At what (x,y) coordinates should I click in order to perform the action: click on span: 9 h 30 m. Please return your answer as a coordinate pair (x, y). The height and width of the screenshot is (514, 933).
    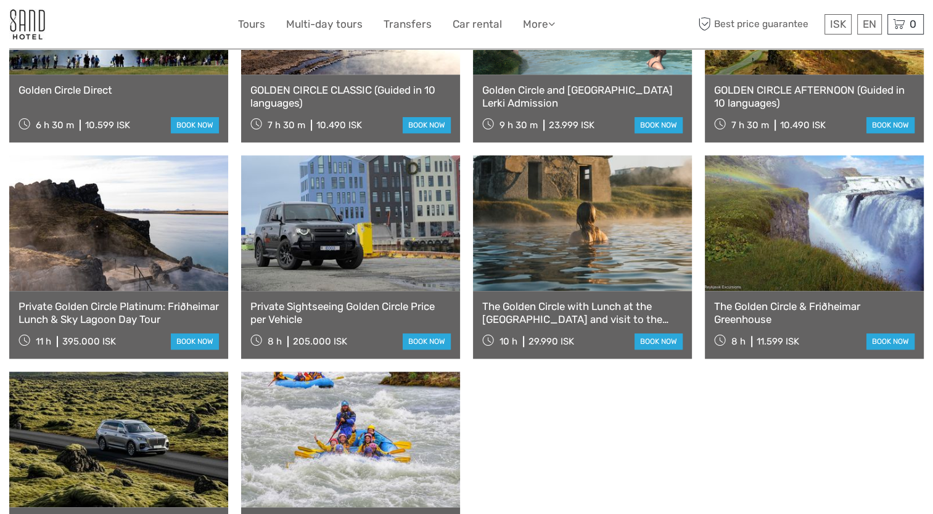
    Looking at the image, I should click on (519, 125).